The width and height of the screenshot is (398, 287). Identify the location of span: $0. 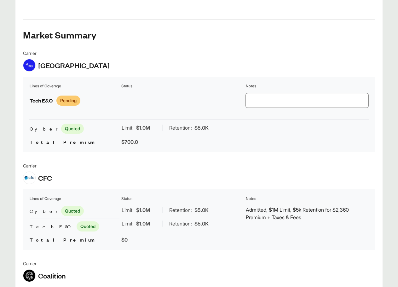
(124, 240).